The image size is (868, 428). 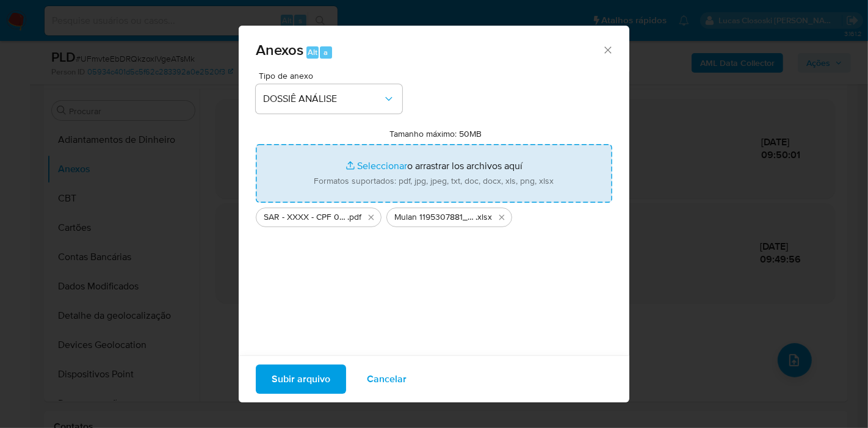 What do you see at coordinates (301, 379) in the screenshot?
I see `button: Subir arquivo` at bounding box center [301, 379].